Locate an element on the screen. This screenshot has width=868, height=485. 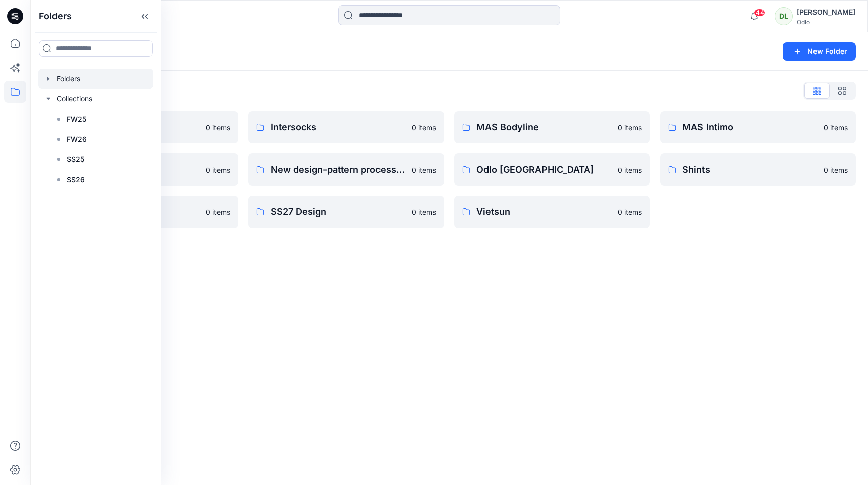
a: Intersocks0 items is located at coordinates (346, 127).